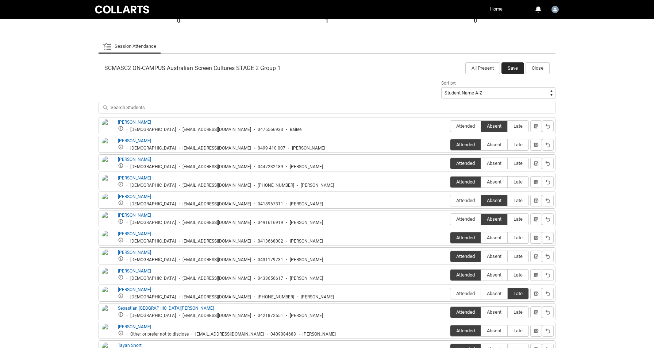 The width and height of the screenshot is (654, 348). I want to click on a: Home, so click(496, 9).